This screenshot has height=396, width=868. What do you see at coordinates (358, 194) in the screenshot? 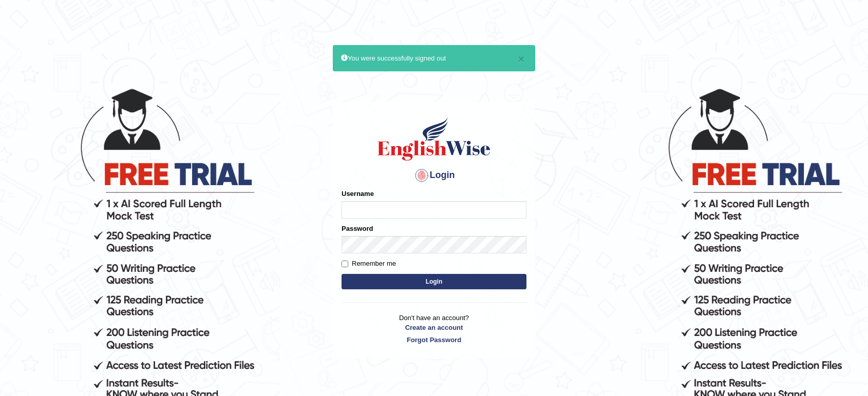
I see `label: Username` at bounding box center [358, 194].